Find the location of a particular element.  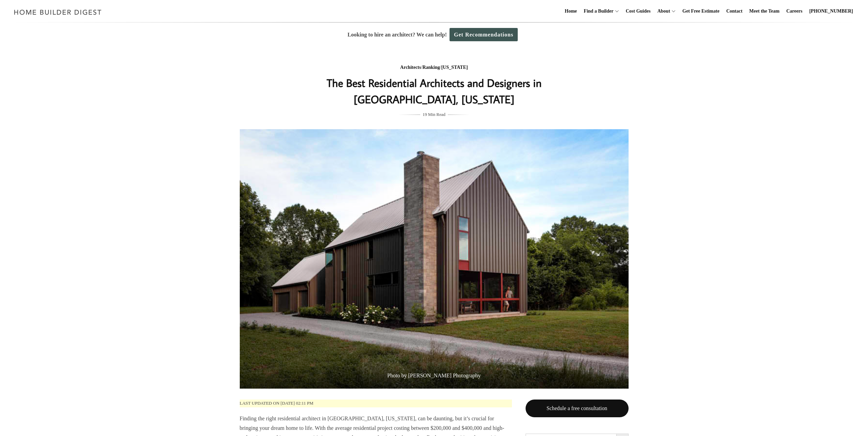

a: Home is located at coordinates (571, 11).